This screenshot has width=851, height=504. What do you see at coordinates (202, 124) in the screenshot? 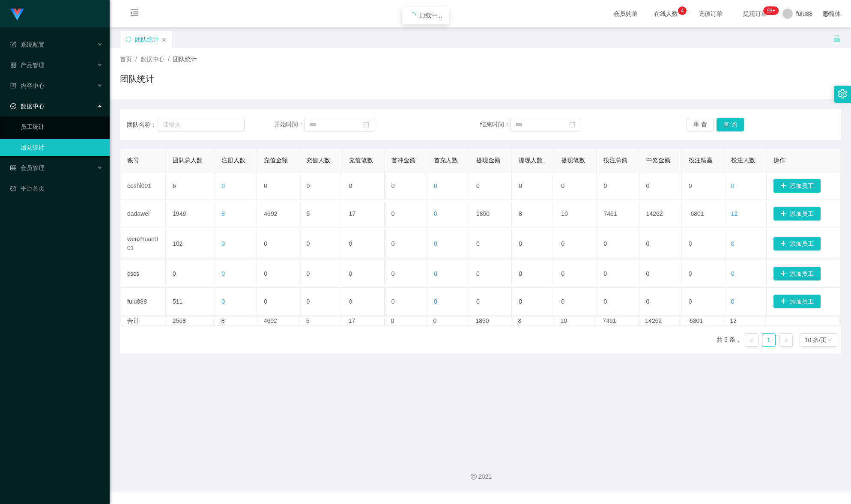
I see `input: 请输入` at bounding box center [202, 124].